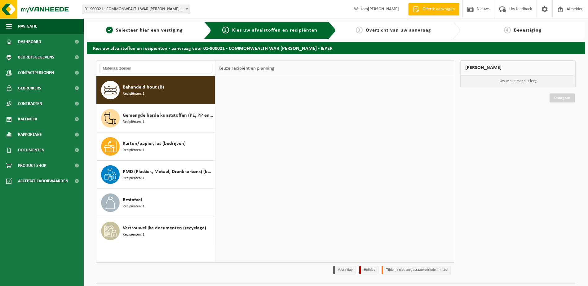 The height and width of the screenshot is (286, 588). Describe the element at coordinates (36, 73) in the screenshot. I see `span: Contactpersonen` at that location.